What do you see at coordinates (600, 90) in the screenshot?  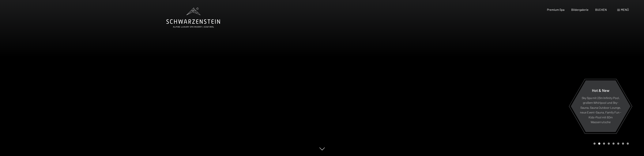 I see `span: Hot & New` at bounding box center [600, 90].